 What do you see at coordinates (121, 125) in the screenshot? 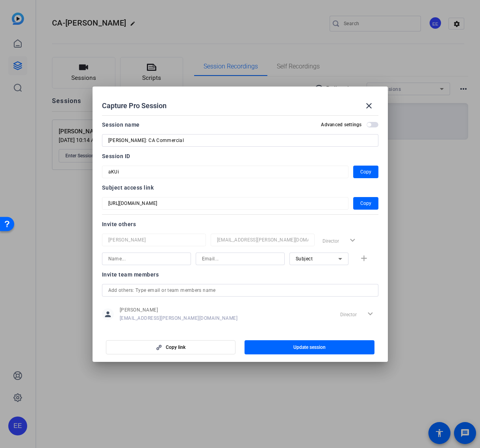
I see `div: Session name` at bounding box center [121, 125].